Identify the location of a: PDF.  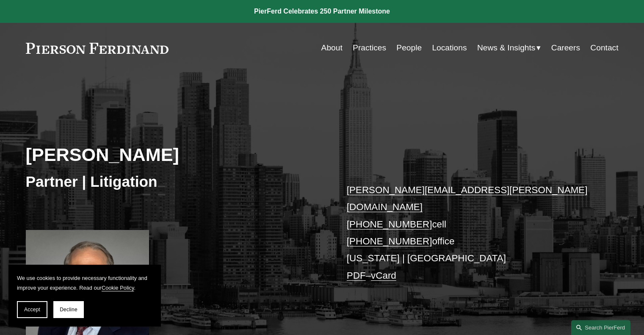
(356, 275).